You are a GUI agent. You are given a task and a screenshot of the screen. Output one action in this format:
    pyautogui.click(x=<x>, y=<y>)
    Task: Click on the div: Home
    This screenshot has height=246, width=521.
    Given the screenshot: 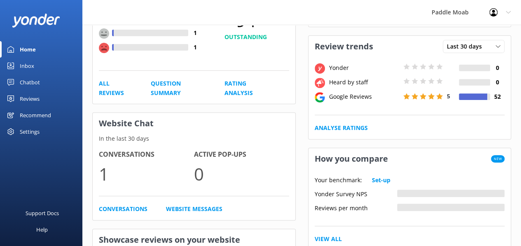 What is the action you would take?
    pyautogui.click(x=28, y=49)
    